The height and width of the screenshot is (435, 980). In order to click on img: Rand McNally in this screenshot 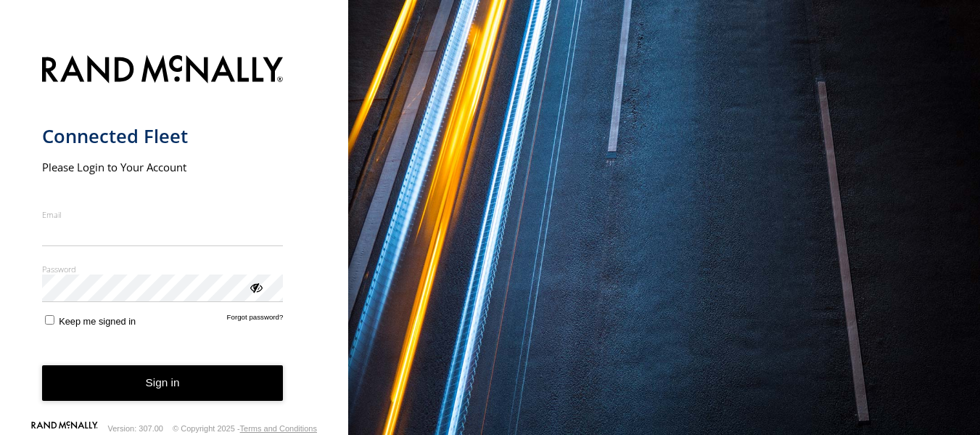, I will do `click(163, 70)`.